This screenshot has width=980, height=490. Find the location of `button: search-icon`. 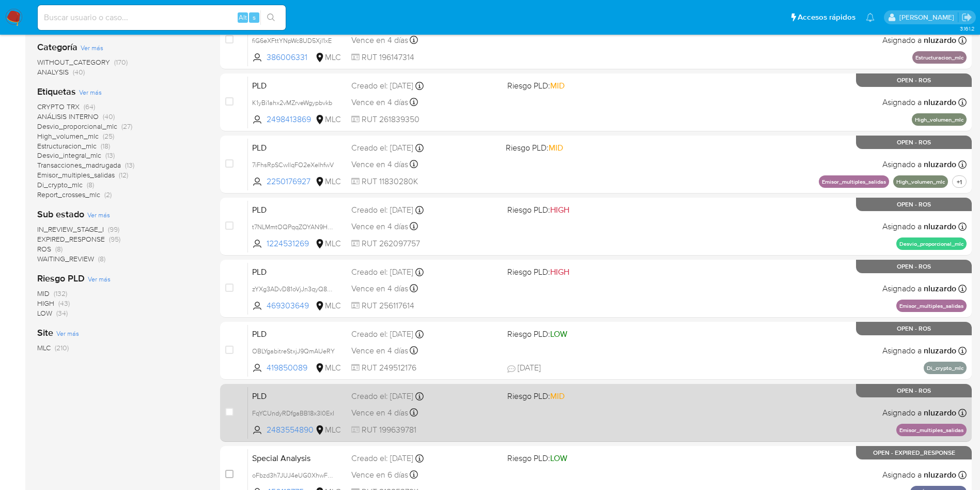

button: search-icon is located at coordinates (271, 17).